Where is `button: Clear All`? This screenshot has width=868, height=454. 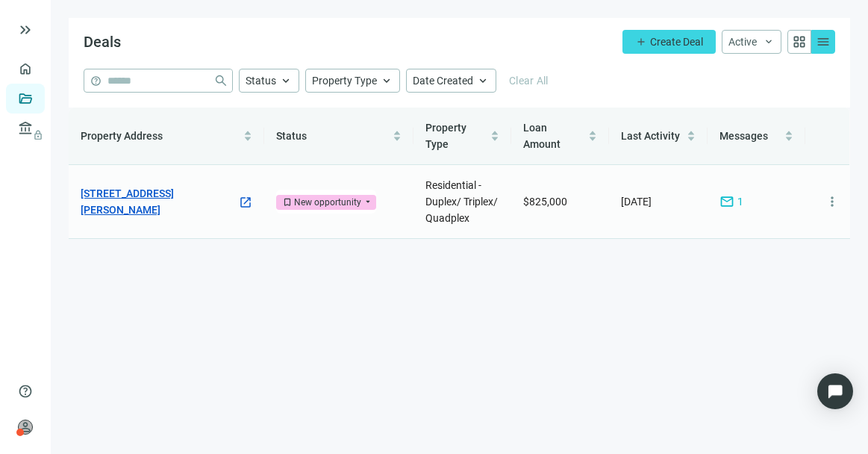 button: Clear All is located at coordinates (528, 80).